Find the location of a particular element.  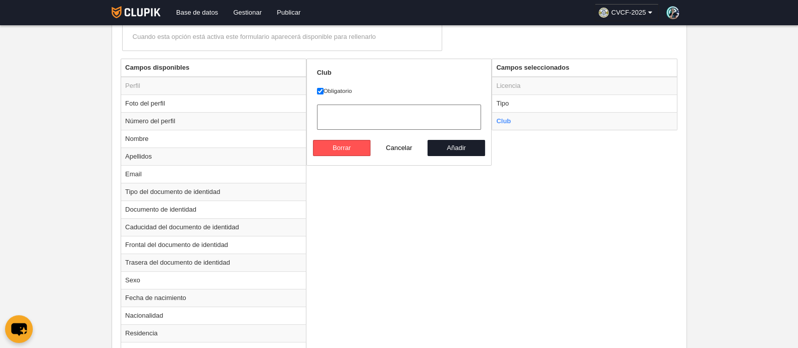

td: Foto del perfil is located at coordinates (214, 103).